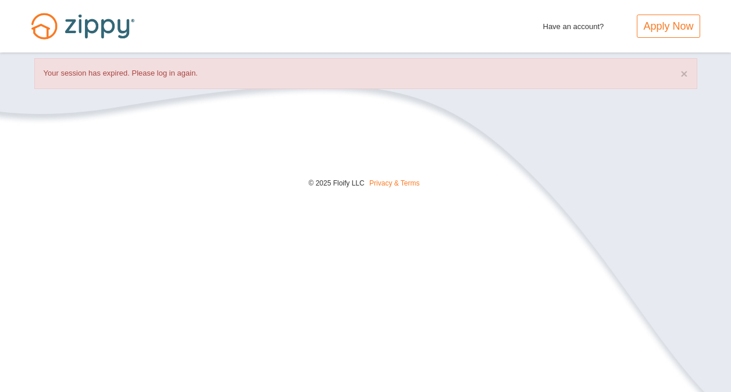 Image resolution: width=731 pixels, height=392 pixels. I want to click on span: Have an account?, so click(573, 24).